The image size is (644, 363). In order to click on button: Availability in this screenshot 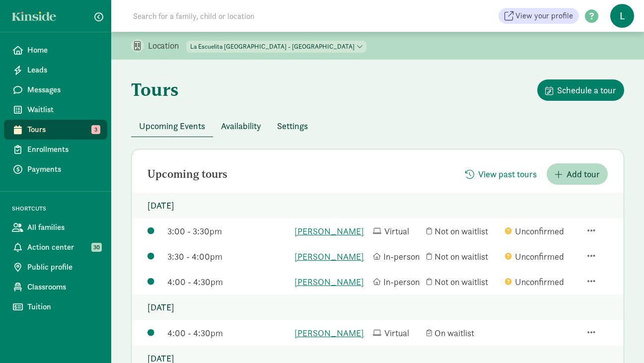, I will do `click(241, 126)`.